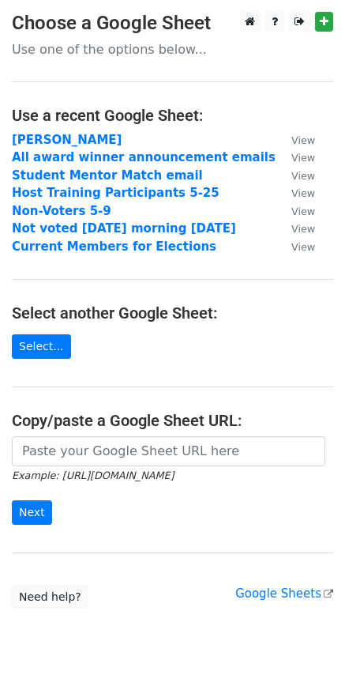 The width and height of the screenshot is (345, 675). Describe the element at coordinates (168, 451) in the screenshot. I see `input: Paste your Google Sheet URL here` at that location.